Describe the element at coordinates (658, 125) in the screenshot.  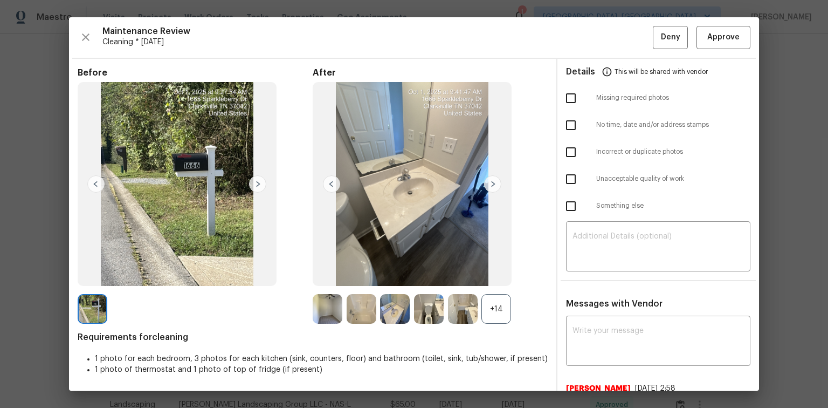
I see `div: No time, date and/or address stamps` at that location.